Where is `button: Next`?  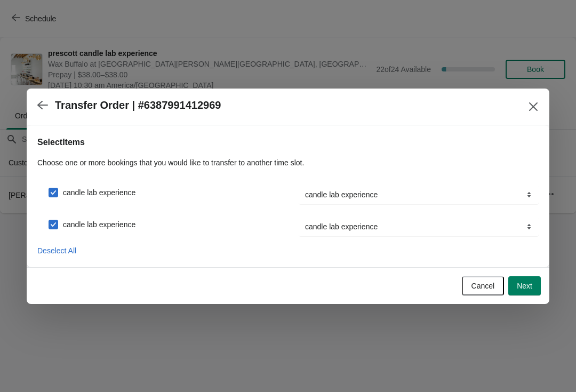 button: Next is located at coordinates (524, 286).